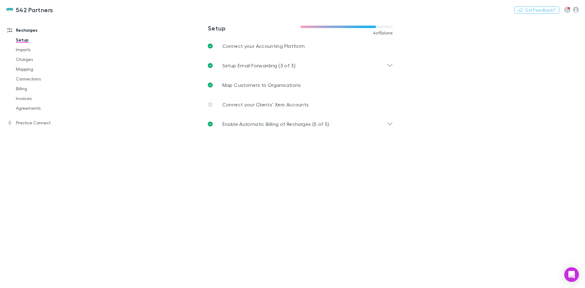 Image resolution: width=585 pixels, height=288 pixels. I want to click on div: Enable Automatic Billing of Recharges (5 of 5), so click(301, 124).